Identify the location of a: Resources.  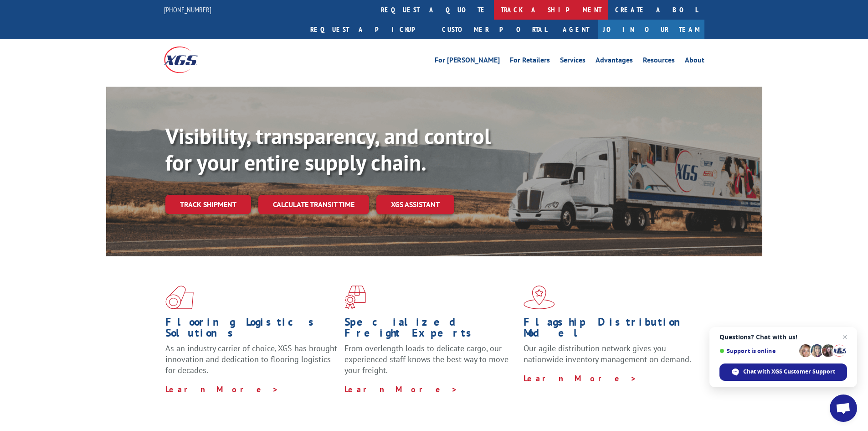
(659, 61).